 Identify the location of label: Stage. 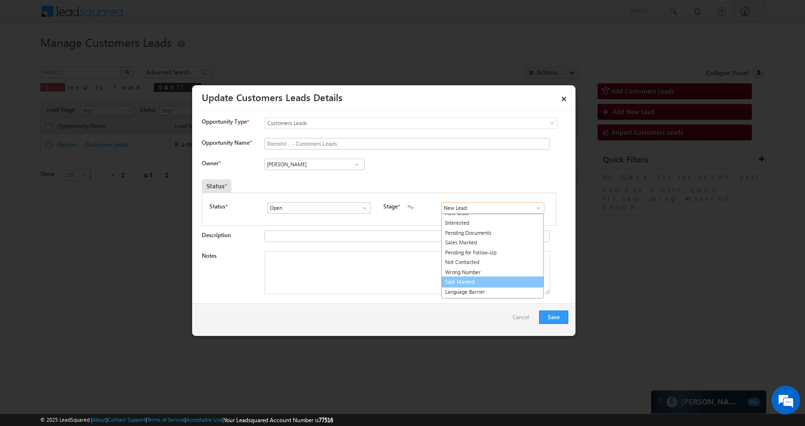
(391, 207).